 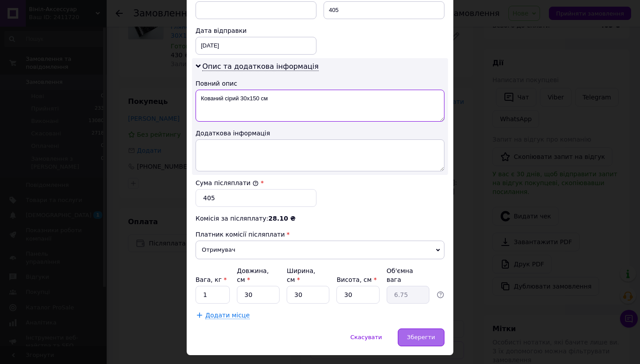 What do you see at coordinates (421, 337) in the screenshot?
I see `span: Зберегти` at bounding box center [421, 337].